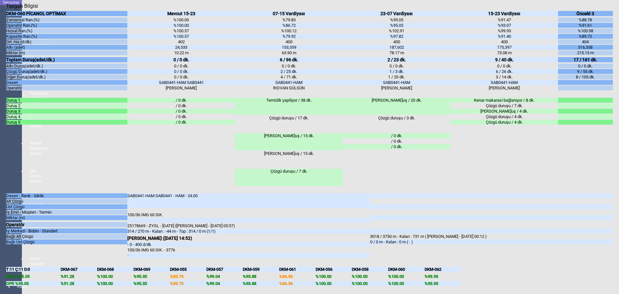 This screenshot has width=619, height=294. I want to click on div: %91.47, so click(504, 20).